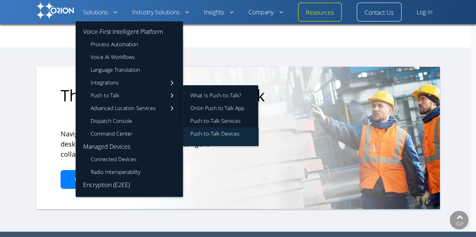  What do you see at coordinates (129, 172) in the screenshot?
I see `a: Radio Interoperability` at bounding box center [129, 172].